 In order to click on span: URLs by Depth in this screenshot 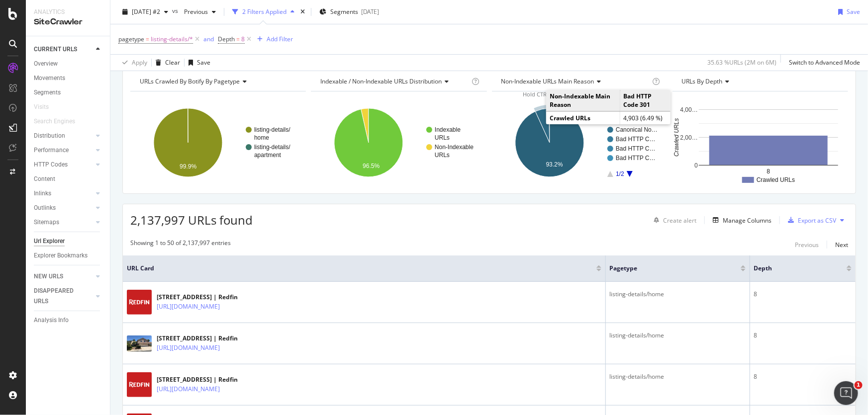, I will do `click(702, 81)`.